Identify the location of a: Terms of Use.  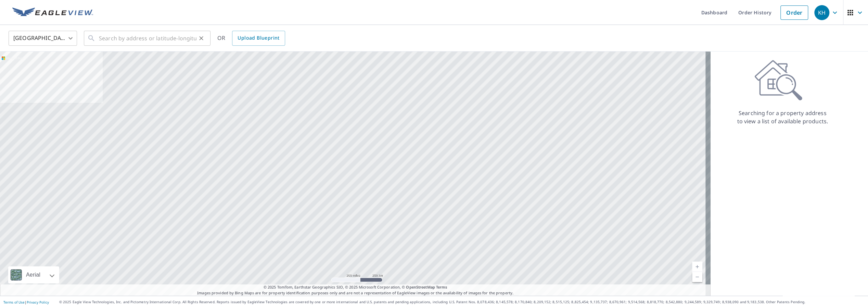
(14, 302).